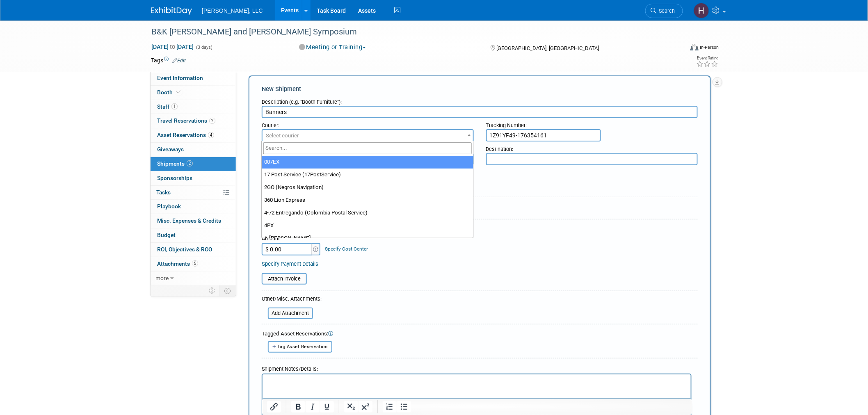 Image resolution: width=868 pixels, height=415 pixels. What do you see at coordinates (367, 161) in the screenshot?
I see `li: 007EX` at bounding box center [367, 161].